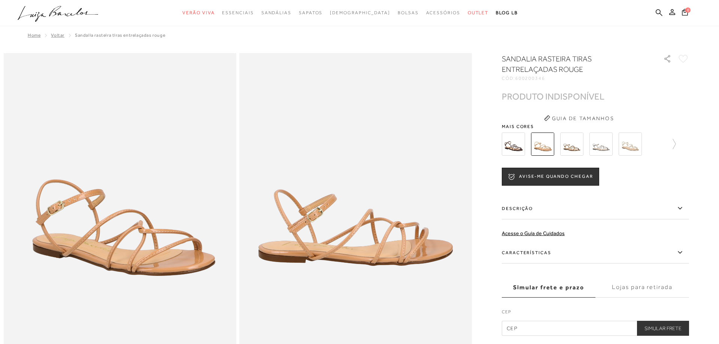 This screenshot has height=344, width=719. I want to click on span: 600200346, so click(530, 78).